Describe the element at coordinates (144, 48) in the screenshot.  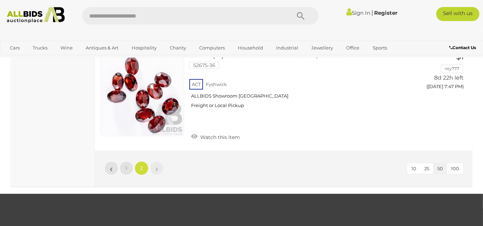
I see `a: Hospitality` at that location.